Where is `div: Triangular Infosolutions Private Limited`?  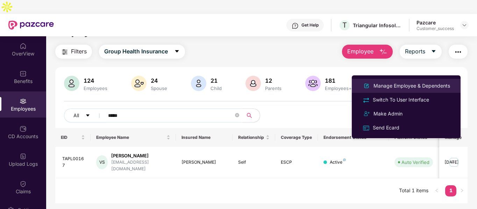
div: Triangular Infosolutions Private Limited is located at coordinates (377, 25).